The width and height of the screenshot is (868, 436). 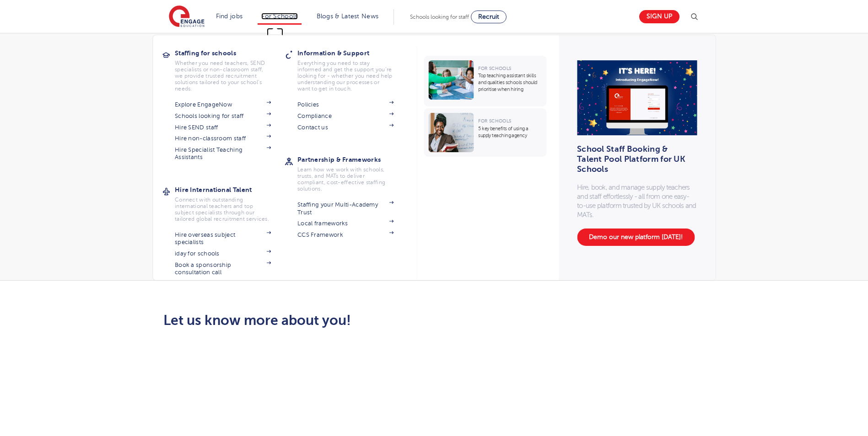 I want to click on p: Everything you need to stay informed and get the support you’re looking for - whether you need he..., so click(x=346, y=76).